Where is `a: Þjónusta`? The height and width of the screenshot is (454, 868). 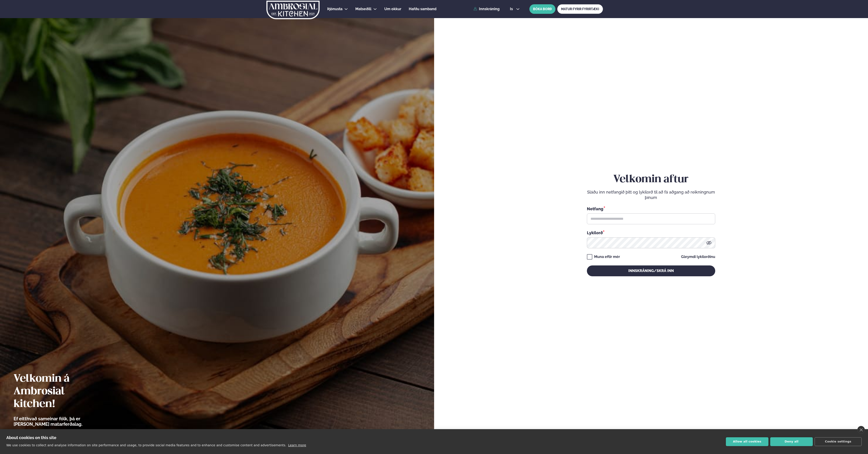 a: Þjónusta is located at coordinates (335, 9).